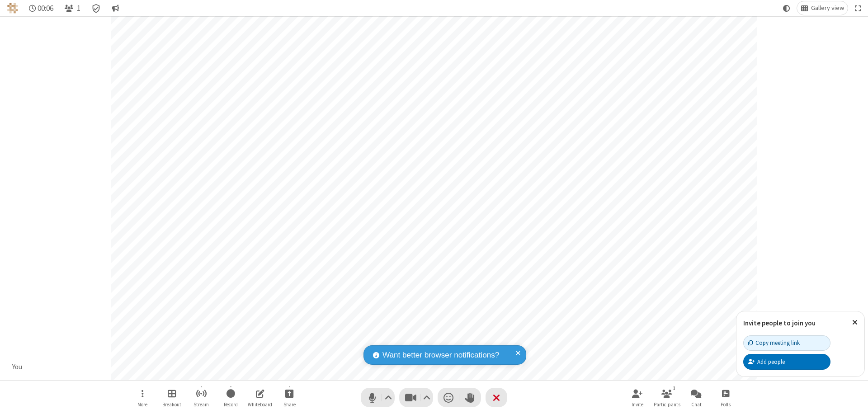 The image size is (868, 414). What do you see at coordinates (260, 404) in the screenshot?
I see `span: Whiteboard` at bounding box center [260, 404].